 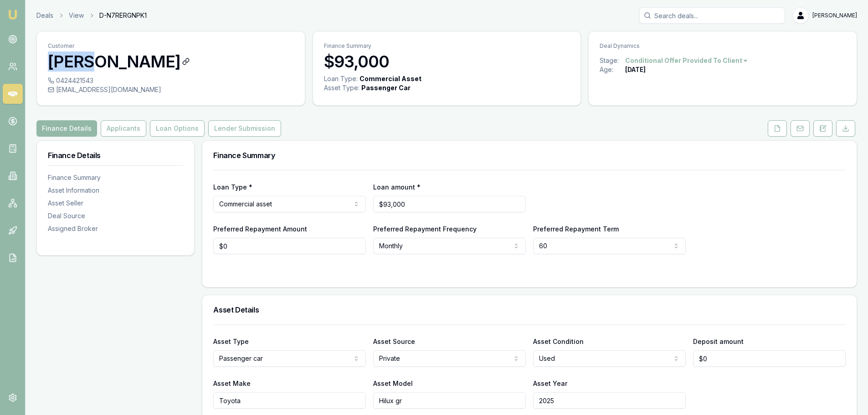 What do you see at coordinates (391, 79) in the screenshot?
I see `div: Commercial Asset` at bounding box center [391, 79].